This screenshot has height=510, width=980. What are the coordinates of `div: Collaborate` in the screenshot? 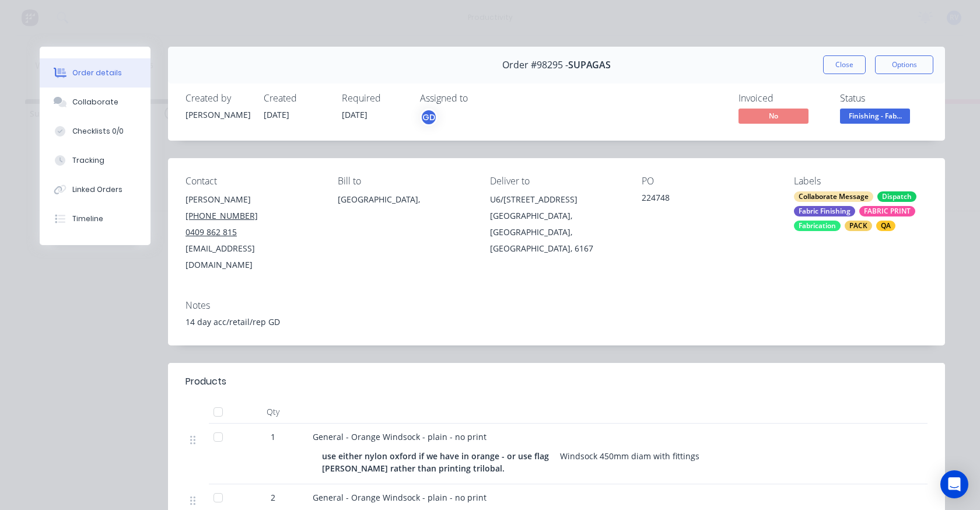 It's located at (95, 102).